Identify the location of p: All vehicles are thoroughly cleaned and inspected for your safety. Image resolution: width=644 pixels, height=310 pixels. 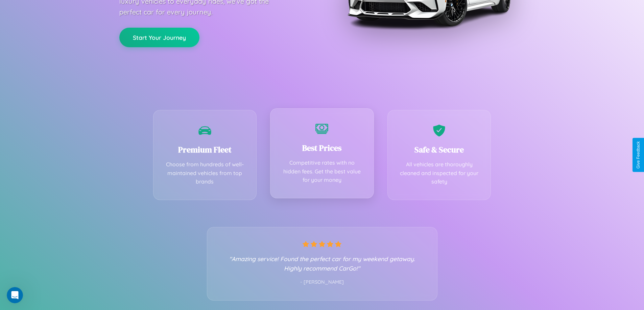
(439, 173).